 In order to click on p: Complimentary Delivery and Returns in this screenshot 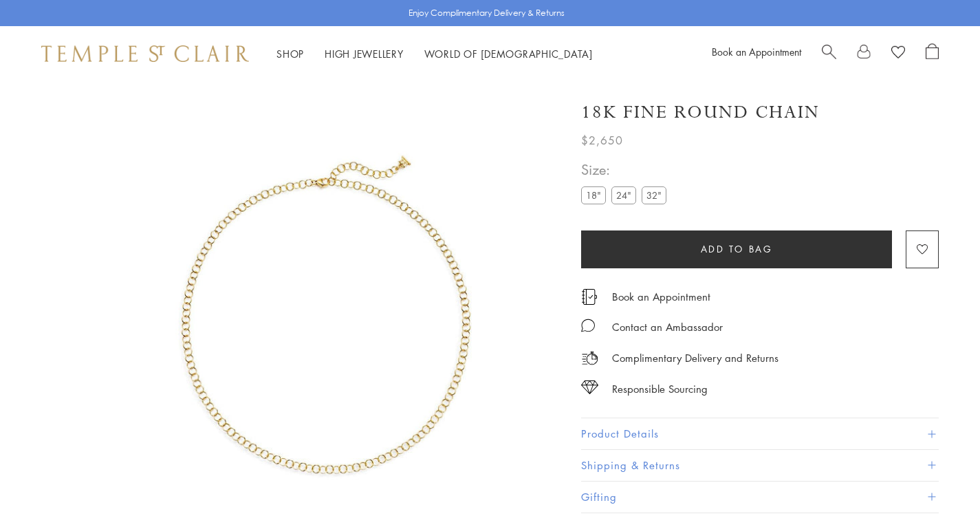, I will do `click(696, 358)`.